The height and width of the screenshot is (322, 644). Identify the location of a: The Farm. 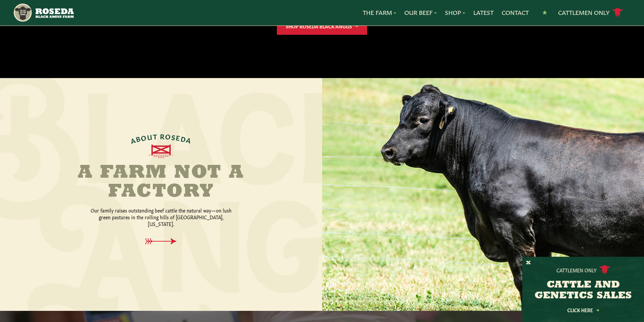
(379, 13).